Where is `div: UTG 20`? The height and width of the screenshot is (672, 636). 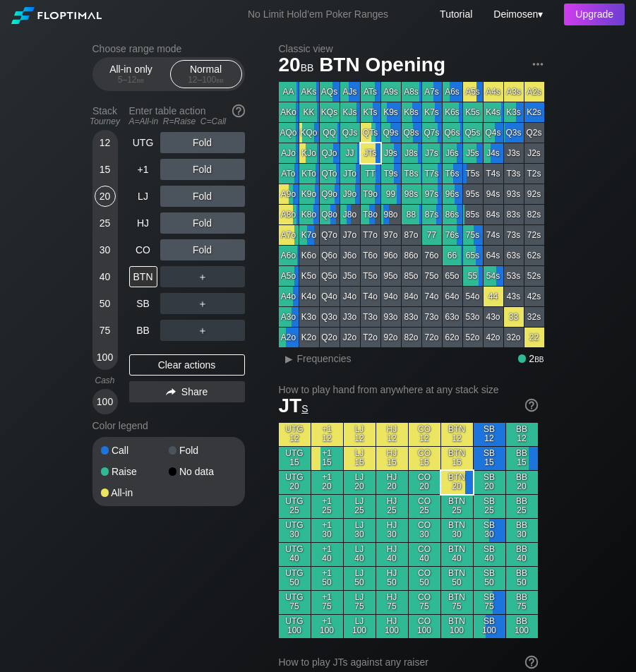 div: UTG 20 is located at coordinates (294, 482).